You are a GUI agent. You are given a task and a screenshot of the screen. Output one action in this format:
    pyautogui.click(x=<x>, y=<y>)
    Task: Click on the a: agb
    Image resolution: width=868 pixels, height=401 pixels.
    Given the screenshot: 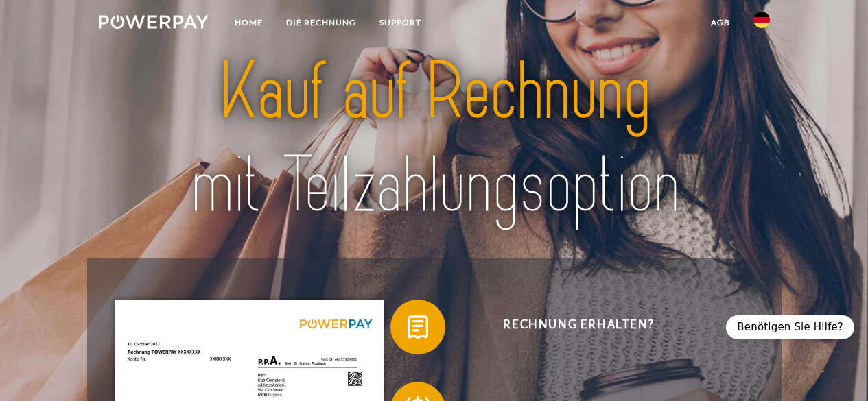 What is the action you would take?
    pyautogui.click(x=720, y=23)
    